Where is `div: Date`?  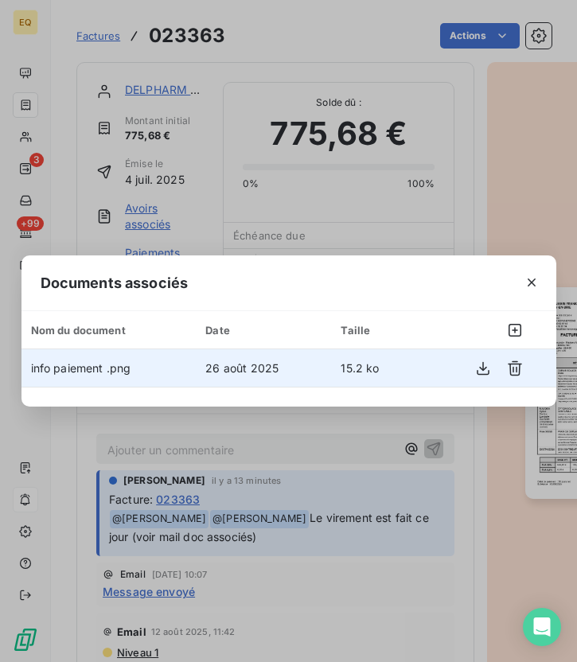 div: Date is located at coordinates (263, 330).